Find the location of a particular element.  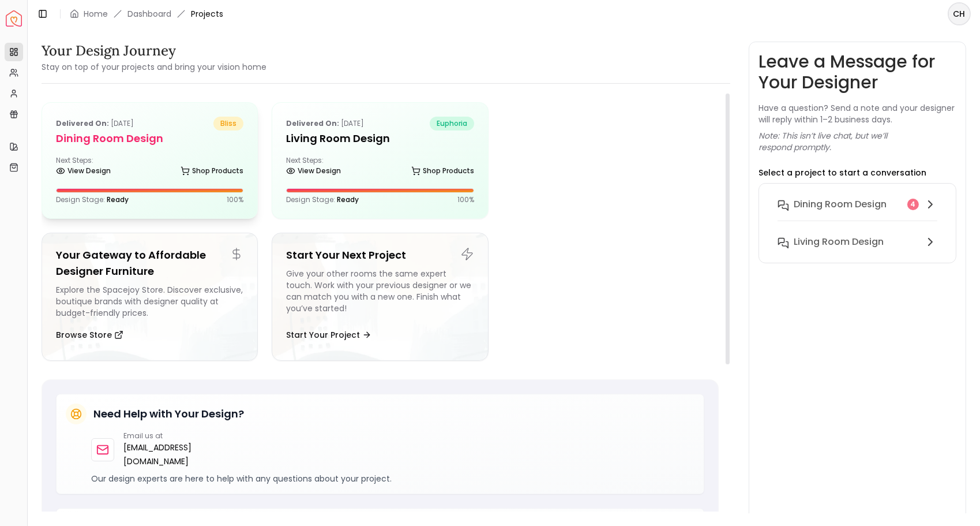

a: Dashboard is located at coordinates (149, 14).